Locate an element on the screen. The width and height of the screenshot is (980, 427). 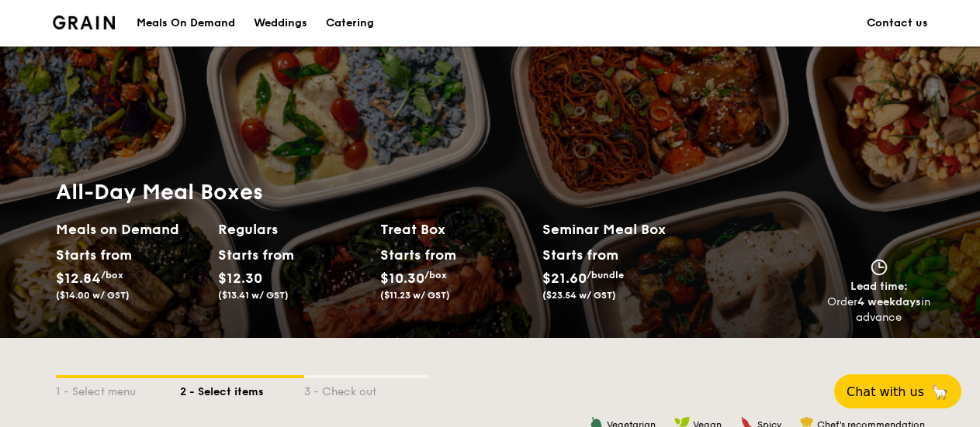
span: ($14.00 w/ GST) is located at coordinates (93, 296).